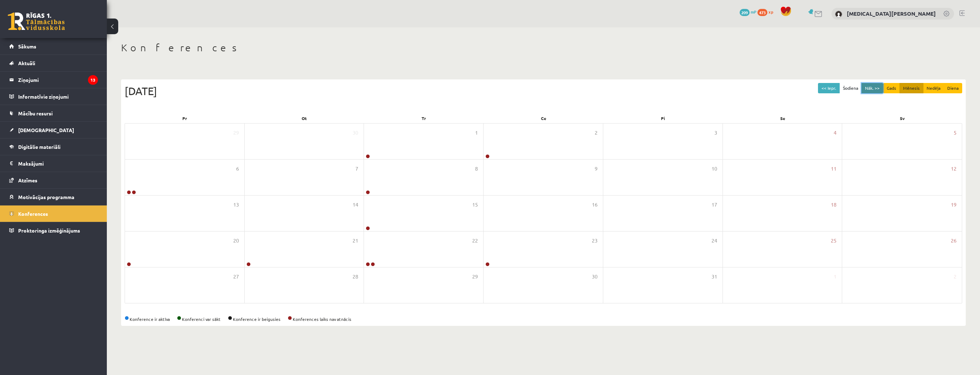 The image size is (980, 375). Describe the element at coordinates (716, 133) in the screenshot. I see `span: 3` at that location.